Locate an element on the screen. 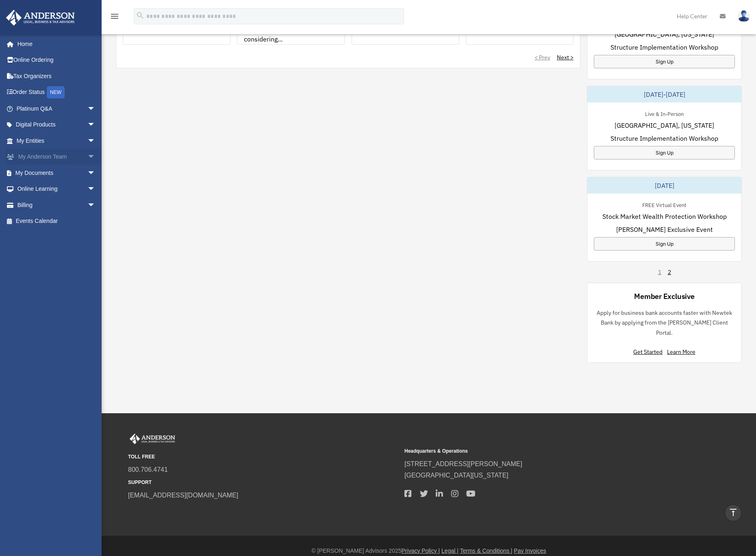  div: Member Exclusive is located at coordinates (664, 296).